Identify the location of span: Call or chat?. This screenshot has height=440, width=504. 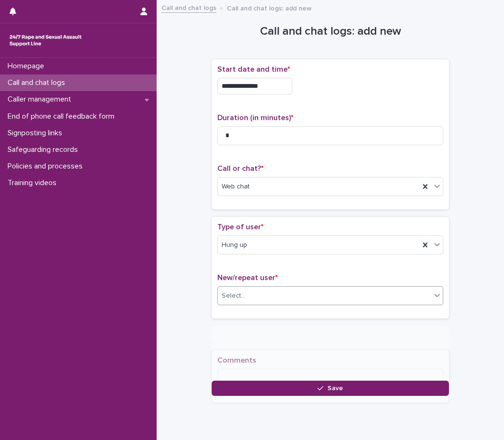
(240, 169).